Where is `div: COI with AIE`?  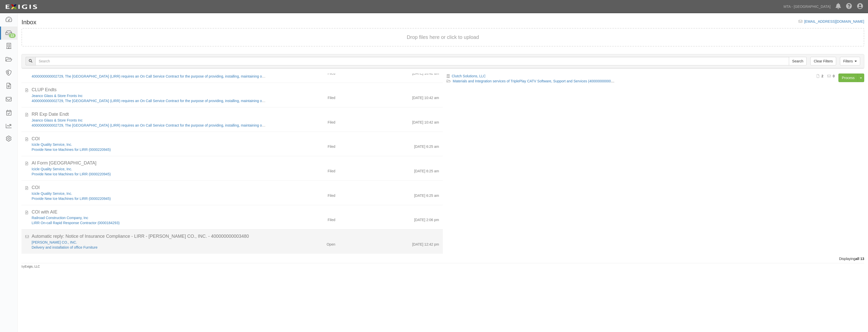 div: COI with AIE is located at coordinates (235, 213).